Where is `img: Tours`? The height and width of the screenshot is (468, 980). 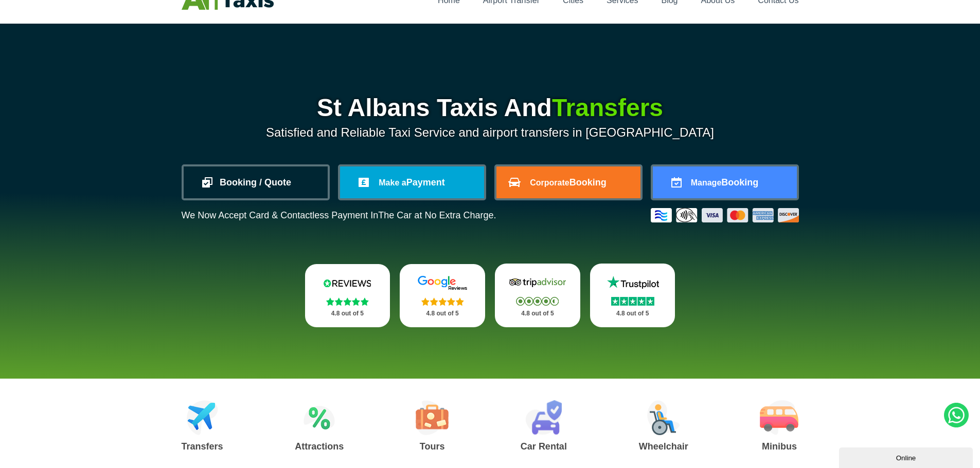 img: Tours is located at coordinates (432, 418).